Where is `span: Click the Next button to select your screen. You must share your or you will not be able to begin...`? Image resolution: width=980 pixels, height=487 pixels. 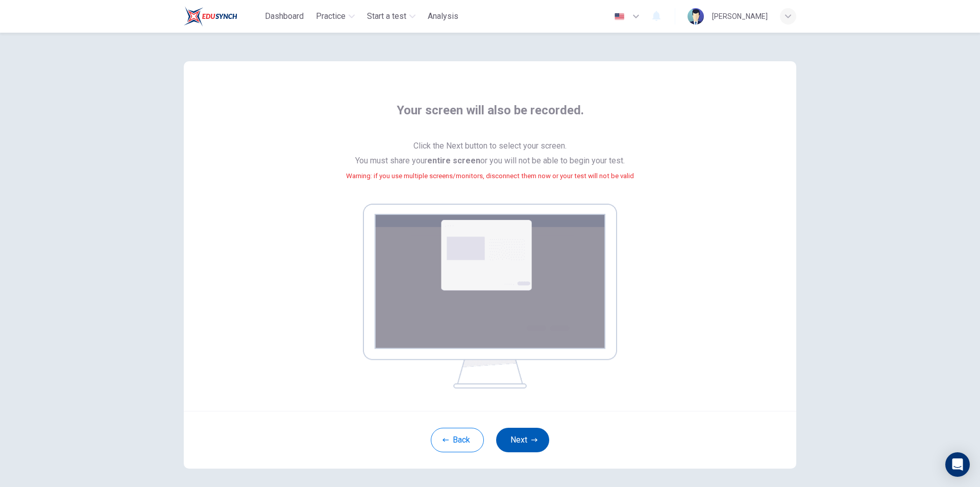 span: Click the Next button to select your screen. You must share your or you will not be able to begin... is located at coordinates (490, 167).